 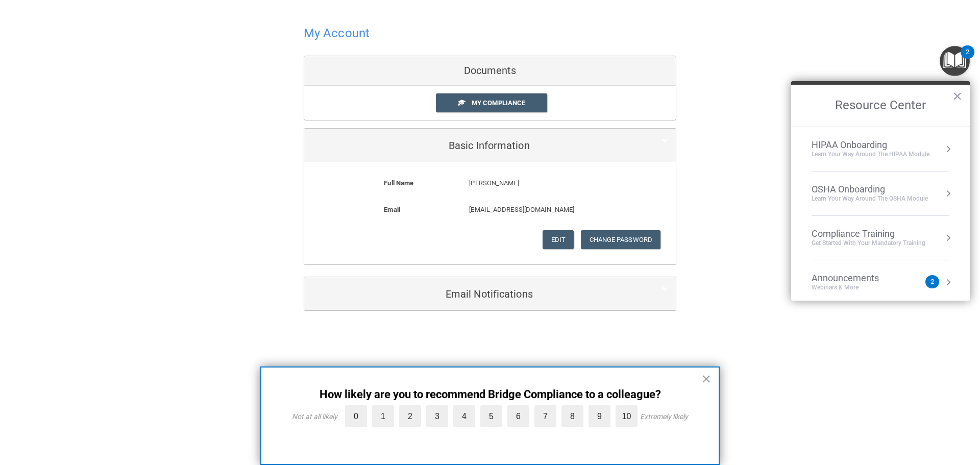 What do you see at coordinates (572, 416) in the screenshot?
I see `label: 8` at bounding box center [572, 416].